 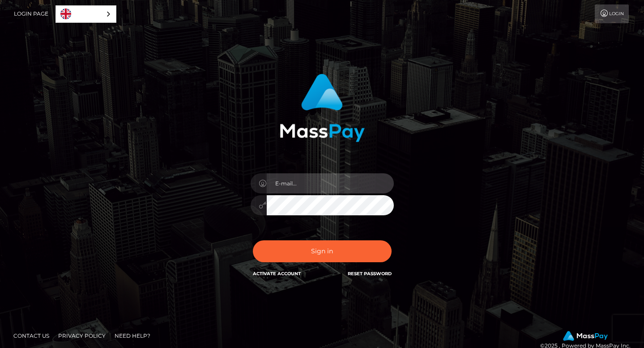 I want to click on img: MassPay, so click(x=586, y=336).